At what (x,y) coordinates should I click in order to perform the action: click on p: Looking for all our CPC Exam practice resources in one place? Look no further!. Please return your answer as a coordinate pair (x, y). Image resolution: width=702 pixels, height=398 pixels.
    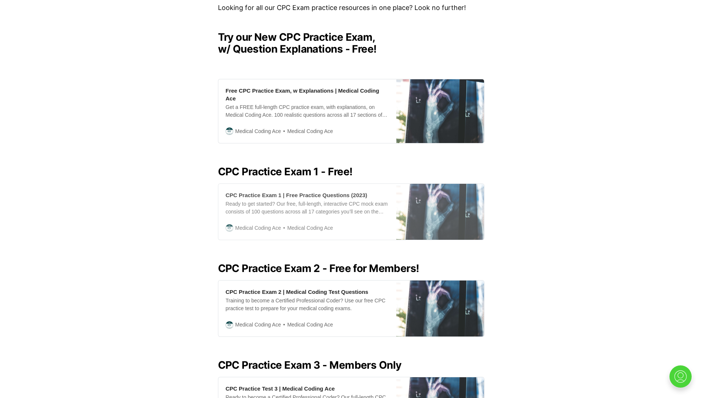
    Looking at the image, I should click on (351, 8).